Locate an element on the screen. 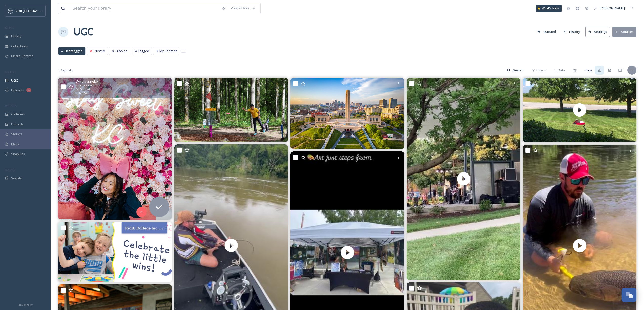 The width and height of the screenshot is (644, 310). span: Date is located at coordinates (562, 70).